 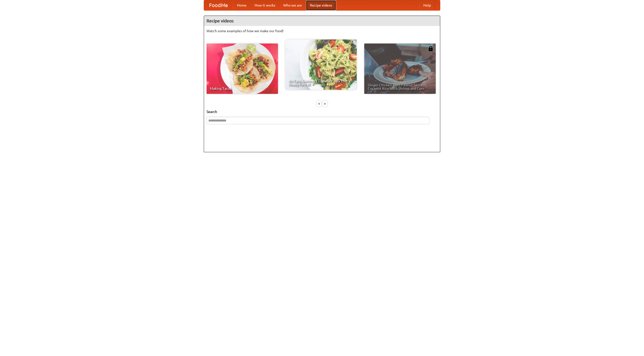 What do you see at coordinates (427, 6) in the screenshot?
I see `a: Help` at bounding box center [427, 6].